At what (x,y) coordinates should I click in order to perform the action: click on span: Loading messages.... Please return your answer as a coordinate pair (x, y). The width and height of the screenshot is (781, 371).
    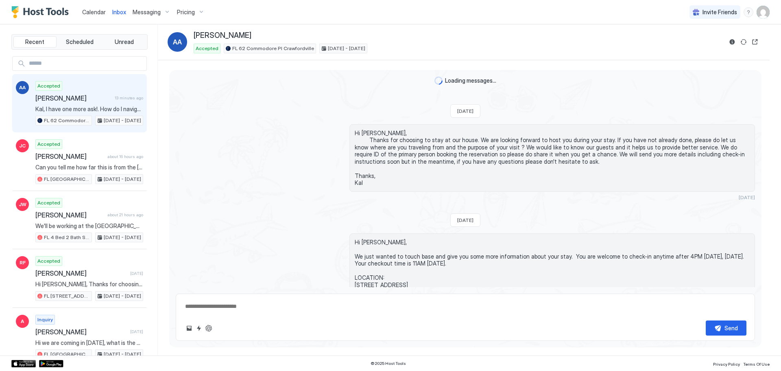
    Looking at the image, I should click on (471, 81).